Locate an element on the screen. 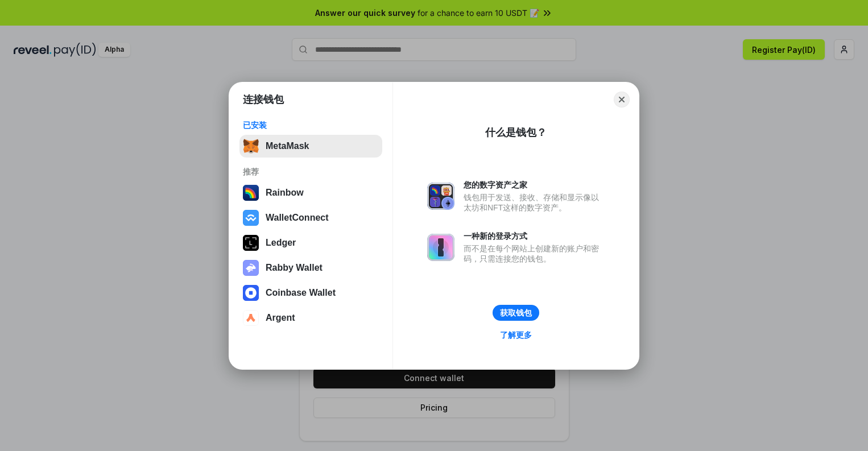  div: Rabby Wallet is located at coordinates (294, 268).